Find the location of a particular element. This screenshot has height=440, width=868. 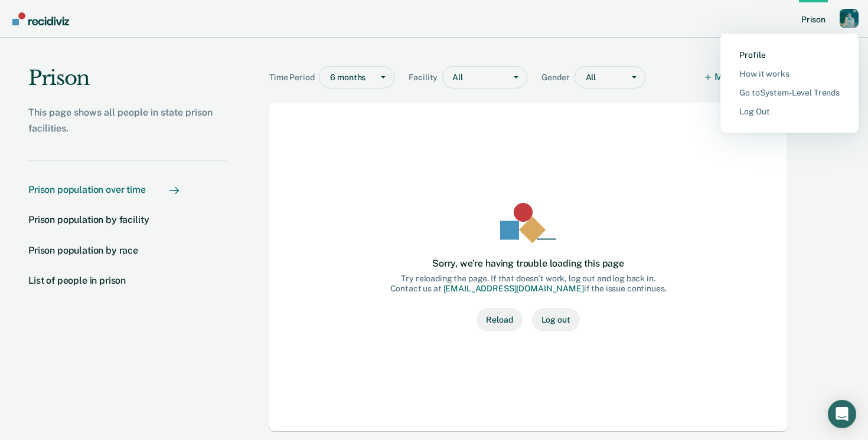

button: Profile dropdown button is located at coordinates (849, 19).